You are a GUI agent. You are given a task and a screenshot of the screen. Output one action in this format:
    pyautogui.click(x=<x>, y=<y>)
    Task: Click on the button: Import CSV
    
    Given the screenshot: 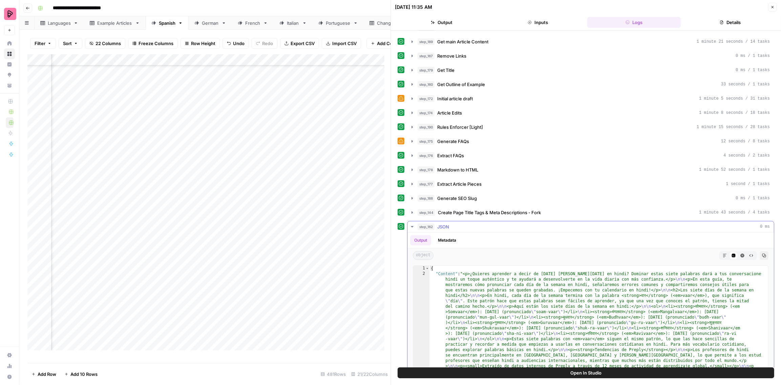 What is the action you would take?
    pyautogui.click(x=342, y=43)
    